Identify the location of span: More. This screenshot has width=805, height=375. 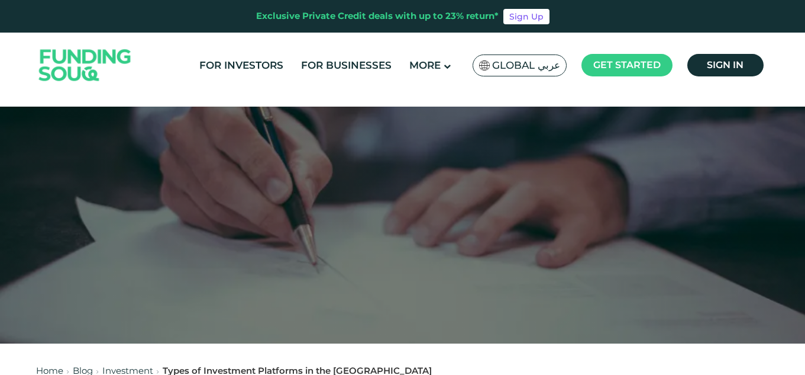
(425, 65).